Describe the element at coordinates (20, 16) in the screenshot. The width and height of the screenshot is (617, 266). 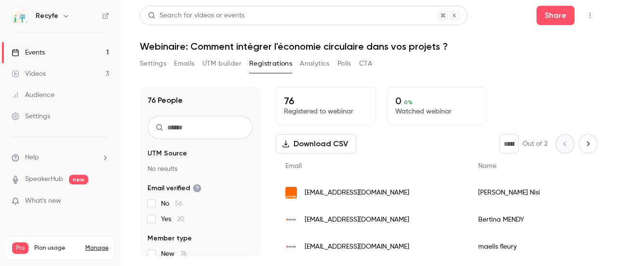
I see `img: Recyfe` at that location.